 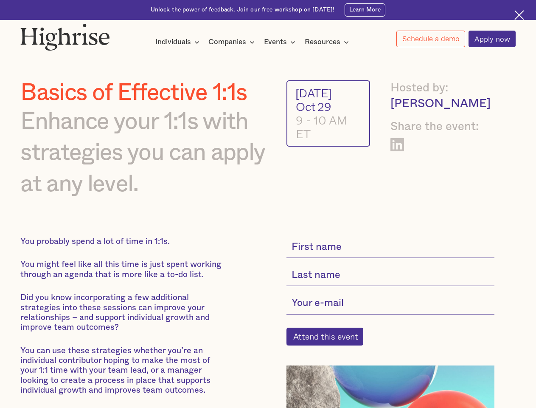 What do you see at coordinates (123, 269) in the screenshot?
I see `p: You might feel like all this time is just spent working through an agenda that is more like a to-...` at bounding box center [123, 269].